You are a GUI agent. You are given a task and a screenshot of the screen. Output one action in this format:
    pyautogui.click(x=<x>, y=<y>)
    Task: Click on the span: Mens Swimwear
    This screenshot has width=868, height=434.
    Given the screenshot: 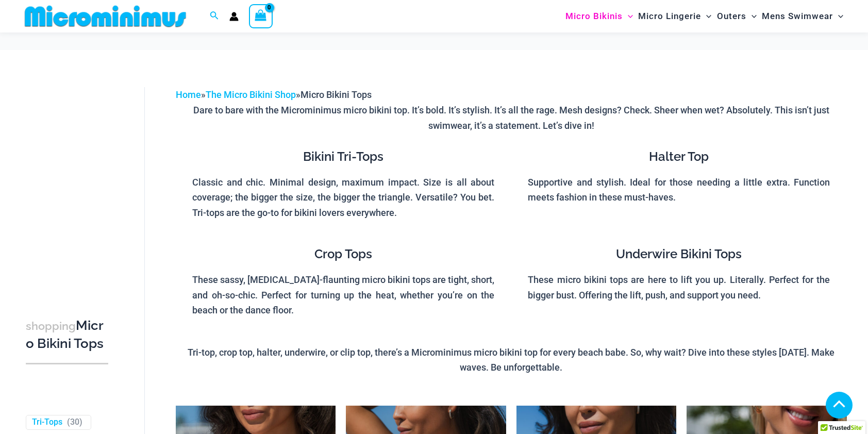 What is the action you would take?
    pyautogui.click(x=797, y=16)
    